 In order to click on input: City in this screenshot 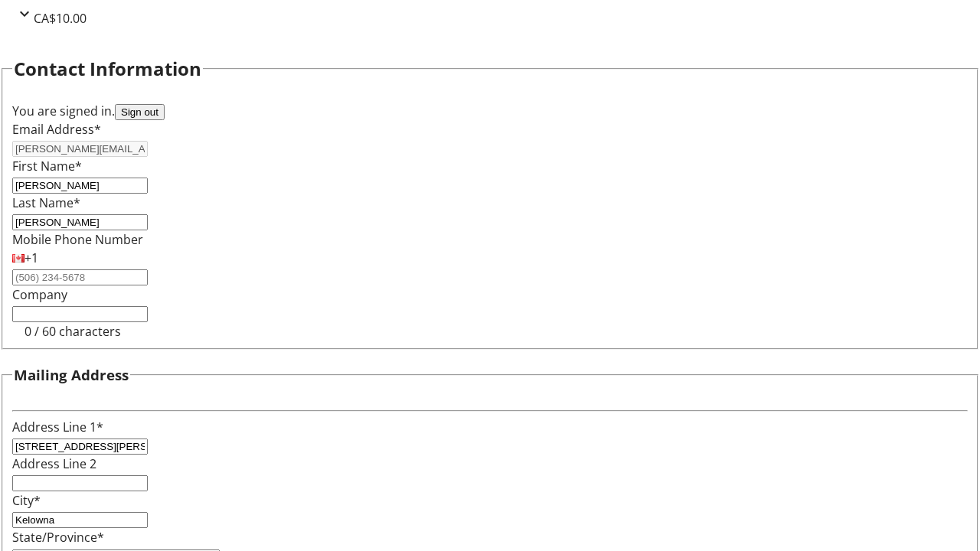, I will do `click(80, 520)`.